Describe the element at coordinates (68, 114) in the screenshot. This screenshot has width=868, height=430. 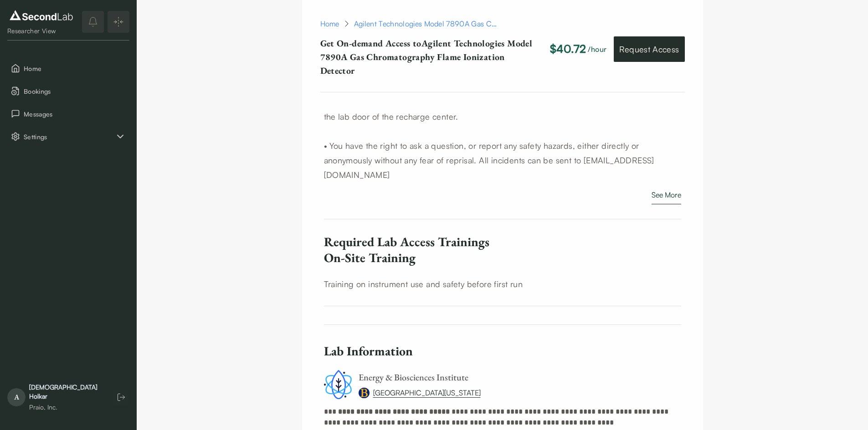
I see `a: Messages` at that location.